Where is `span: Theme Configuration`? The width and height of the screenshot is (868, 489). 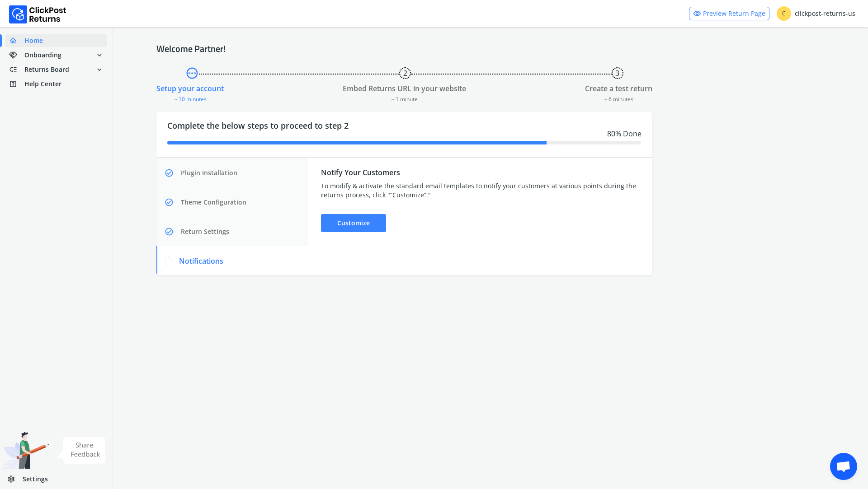
span: Theme Configuration is located at coordinates (213, 202).